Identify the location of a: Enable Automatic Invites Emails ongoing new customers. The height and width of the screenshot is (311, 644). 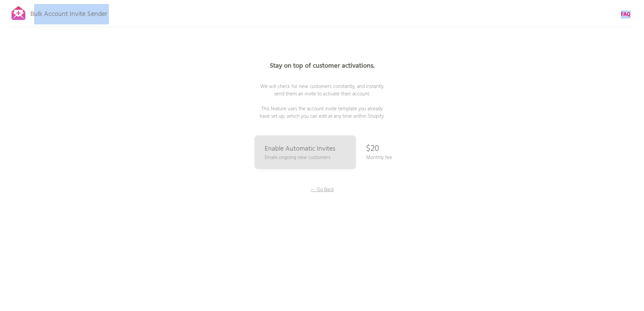
(305, 152).